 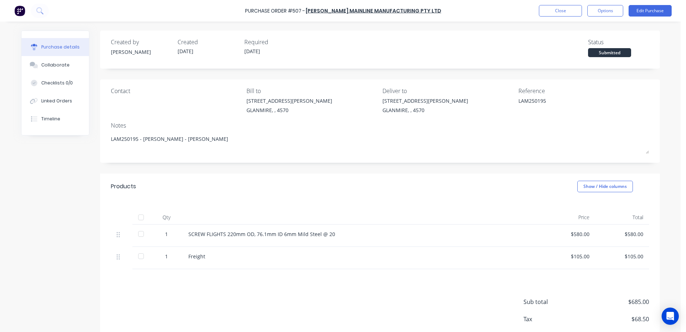 I want to click on button: Close, so click(x=561, y=11).